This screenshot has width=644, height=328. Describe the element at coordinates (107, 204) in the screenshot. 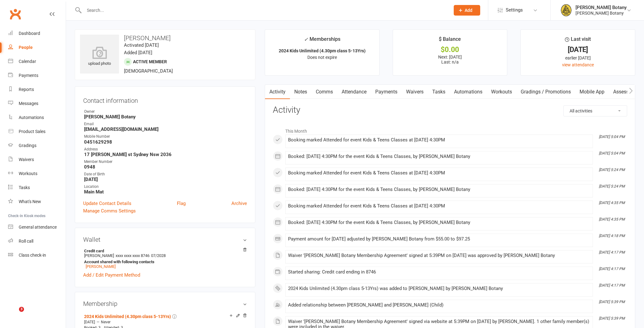

I see `a: Update Contact Details` at that location.